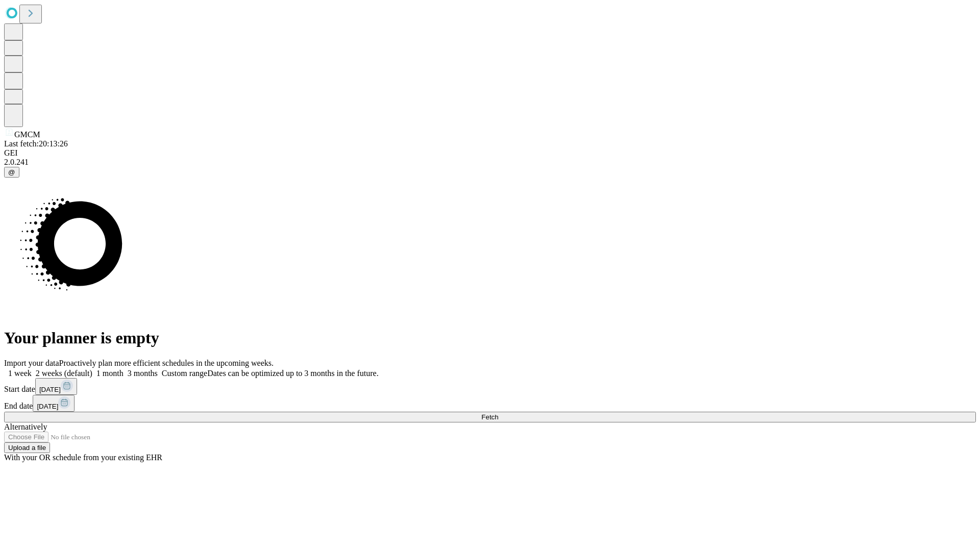 This screenshot has height=551, width=980. I want to click on span: 1 month, so click(109, 373).